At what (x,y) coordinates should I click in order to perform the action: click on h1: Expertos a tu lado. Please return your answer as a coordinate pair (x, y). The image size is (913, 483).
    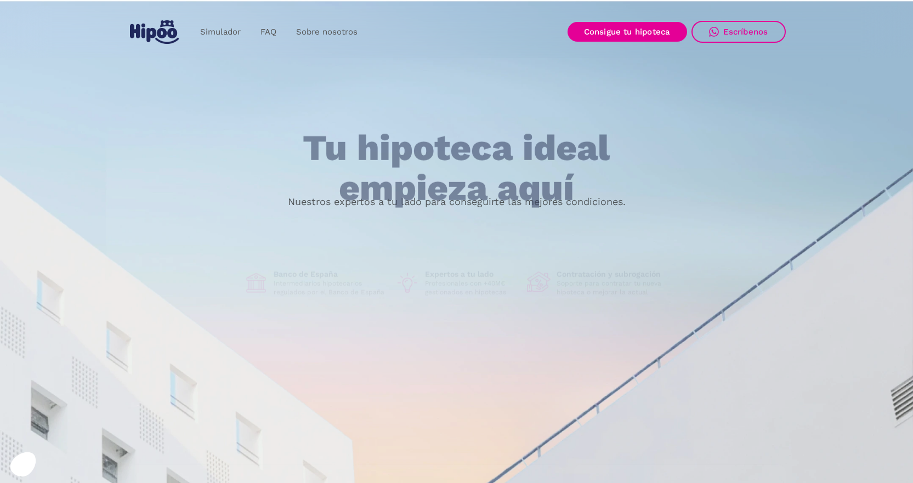
    Looking at the image, I should click on (472, 274).